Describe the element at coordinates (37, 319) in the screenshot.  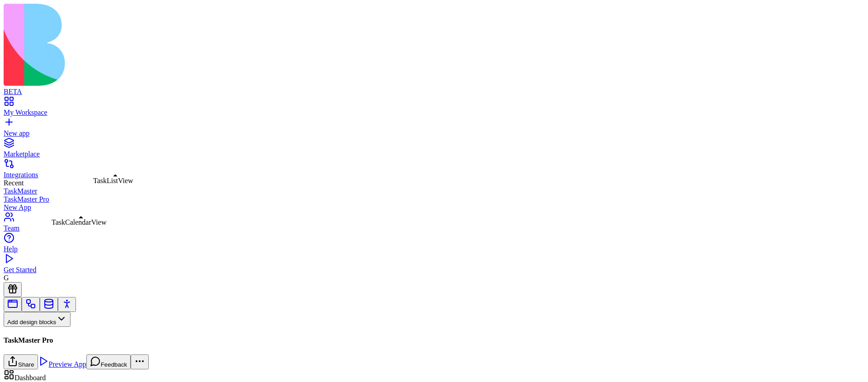
I see `button: Add design blocks` at that location.